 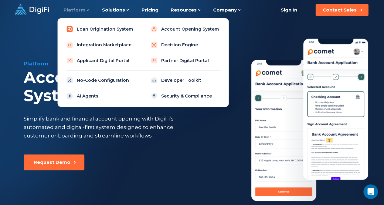 I want to click on a: Account Opening System, so click(x=185, y=29).